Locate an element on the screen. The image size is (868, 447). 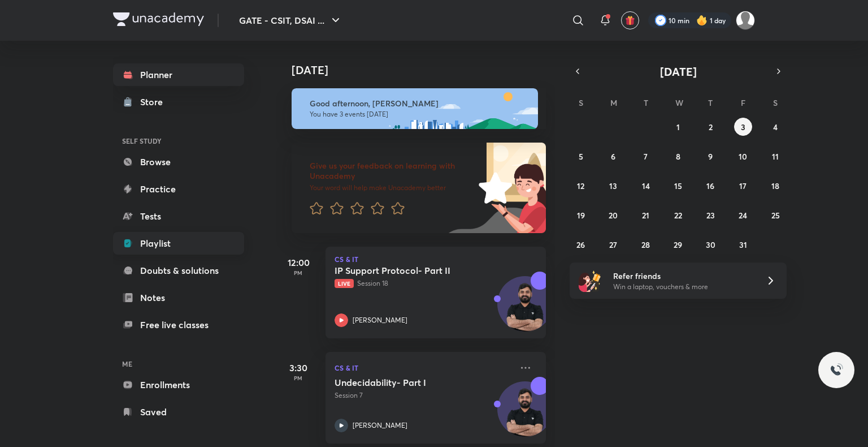
abbr: October 24, 2025 is located at coordinates (743, 215).